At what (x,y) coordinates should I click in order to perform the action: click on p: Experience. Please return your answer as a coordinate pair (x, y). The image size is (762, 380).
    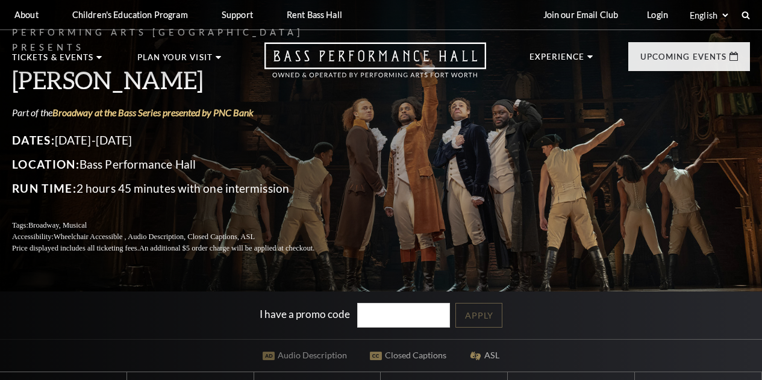
    Looking at the image, I should click on (557, 60).